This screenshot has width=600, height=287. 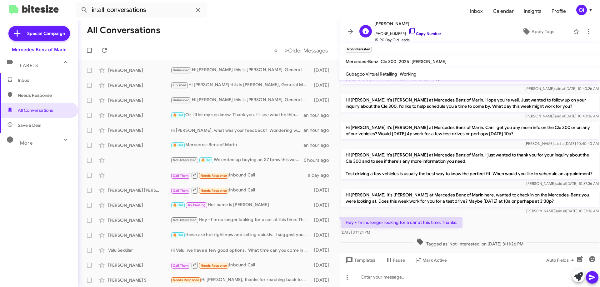 I want to click on span: Insights, so click(x=532, y=11).